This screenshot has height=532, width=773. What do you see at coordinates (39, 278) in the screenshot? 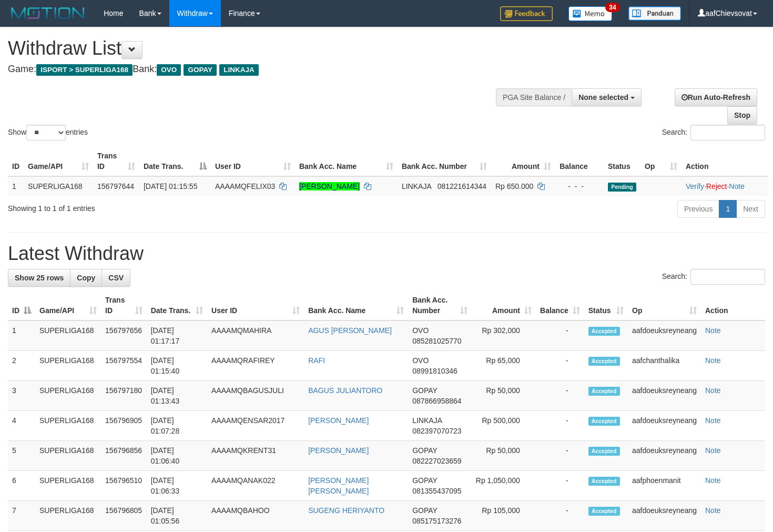
I see `a: Show 25 rows` at bounding box center [39, 278].